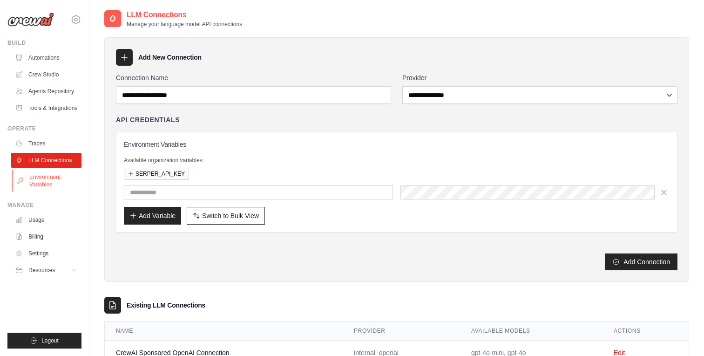 Image resolution: width=704 pixels, height=356 pixels. I want to click on p: Available organization variables:, so click(397, 160).